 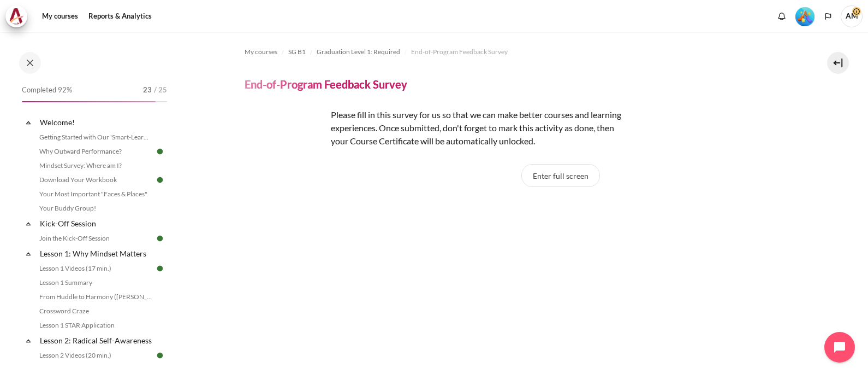 What do you see at coordinates (16, 16) in the screenshot?
I see `img: Architeck` at bounding box center [16, 16].